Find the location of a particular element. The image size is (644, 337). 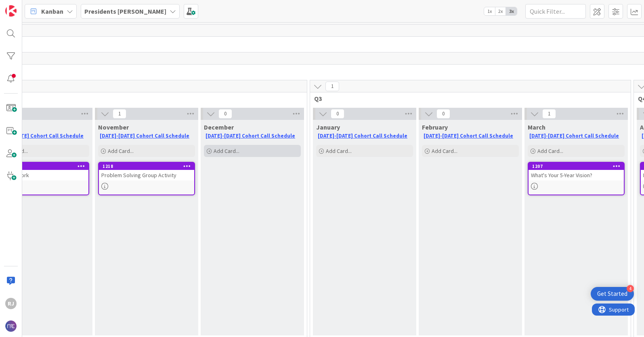

input: Quick Filter... is located at coordinates (556, 11).